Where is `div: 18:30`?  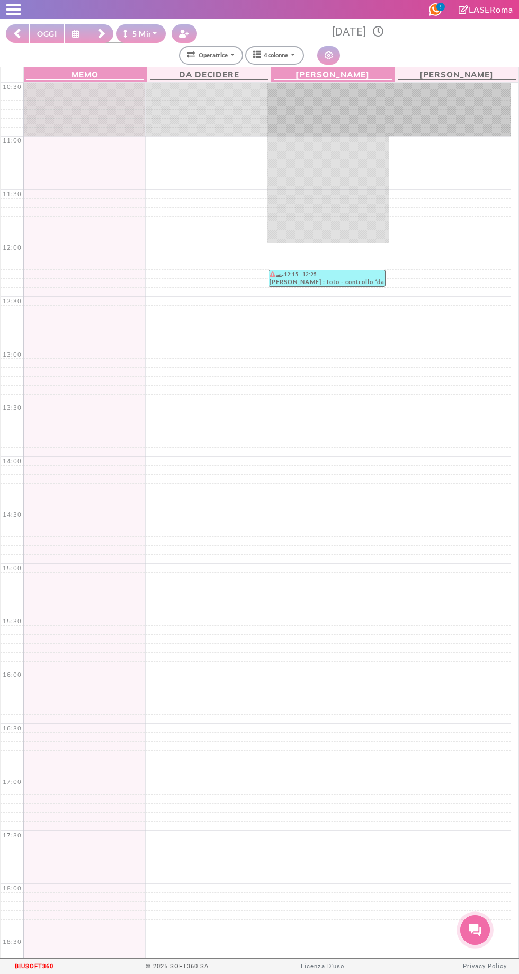
div: 18:30 is located at coordinates (12, 942).